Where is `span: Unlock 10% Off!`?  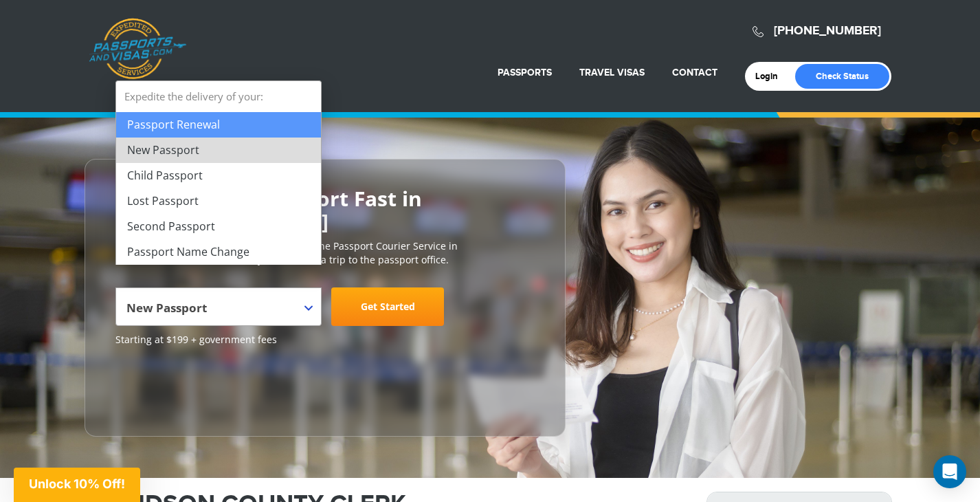 span: Unlock 10% Off! is located at coordinates (77, 484).